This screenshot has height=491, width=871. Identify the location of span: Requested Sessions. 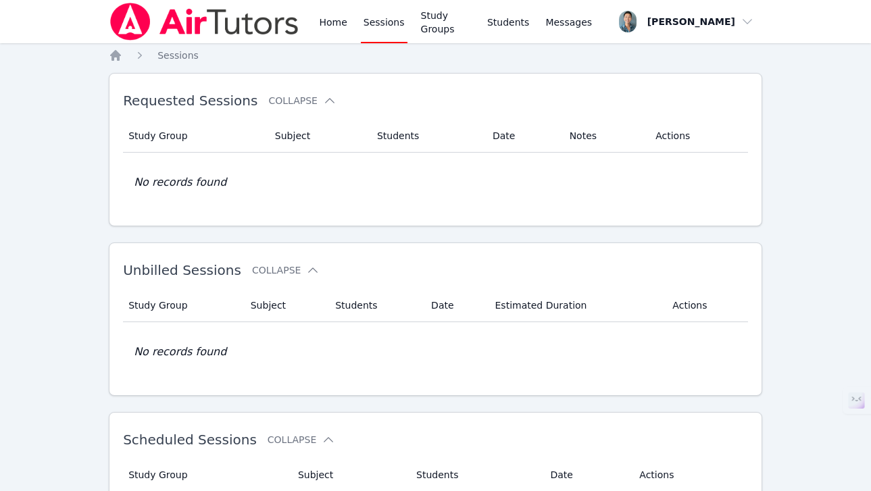
(190, 101).